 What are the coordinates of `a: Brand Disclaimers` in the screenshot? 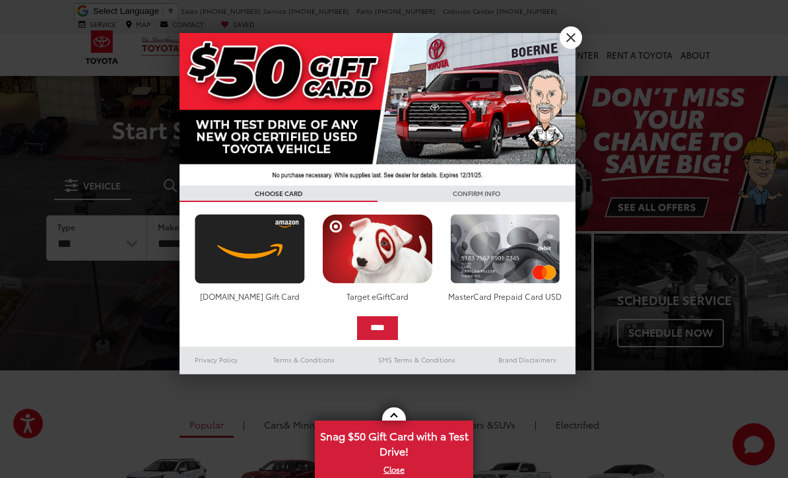 It's located at (528, 360).